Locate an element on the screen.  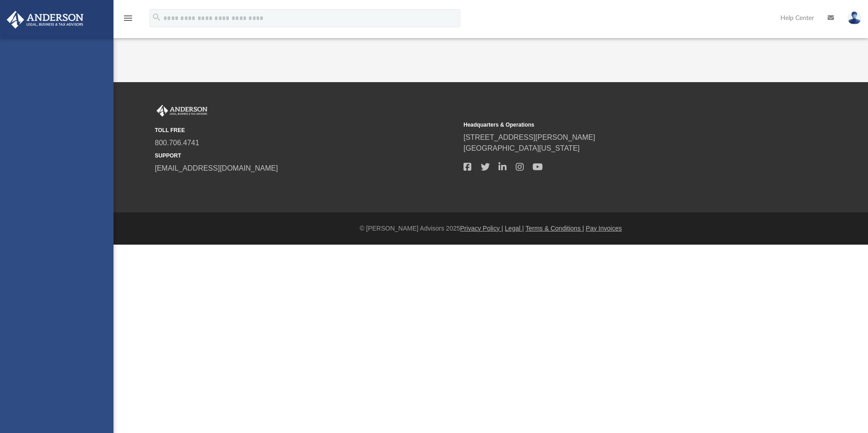
i: menu is located at coordinates (128, 18).